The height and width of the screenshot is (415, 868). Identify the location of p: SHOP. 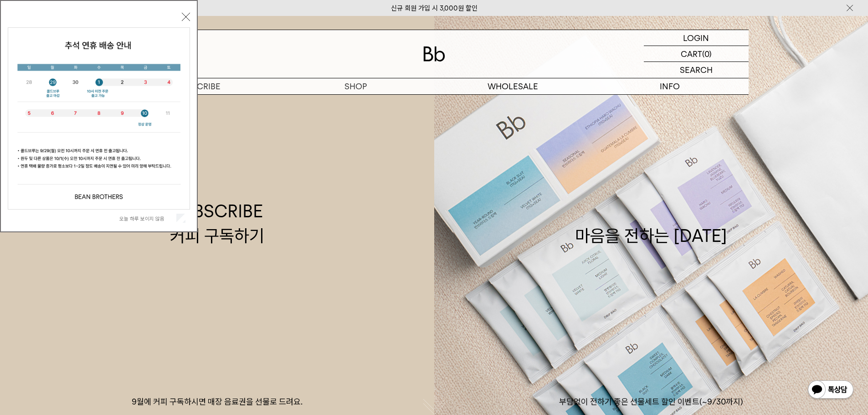
(356, 86).